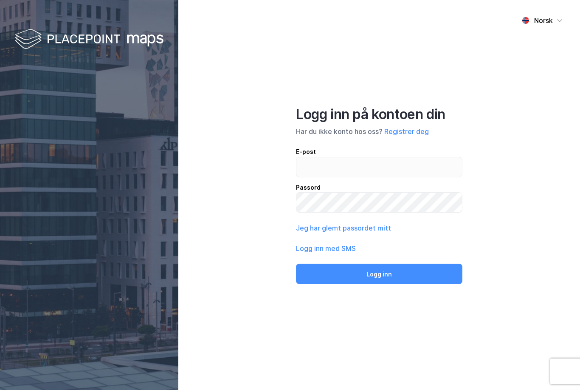 This screenshot has width=580, height=390. I want to click on div: Passord, so click(379, 187).